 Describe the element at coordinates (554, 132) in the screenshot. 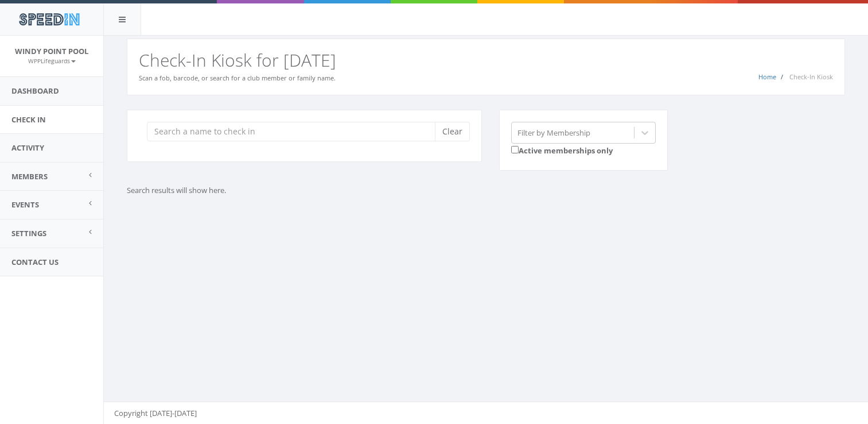

I see `div: Filter by Membership` at that location.